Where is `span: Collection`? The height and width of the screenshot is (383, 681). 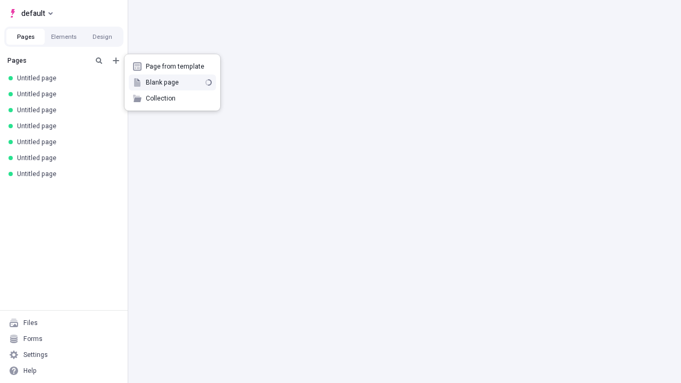
span: Collection is located at coordinates (179, 98).